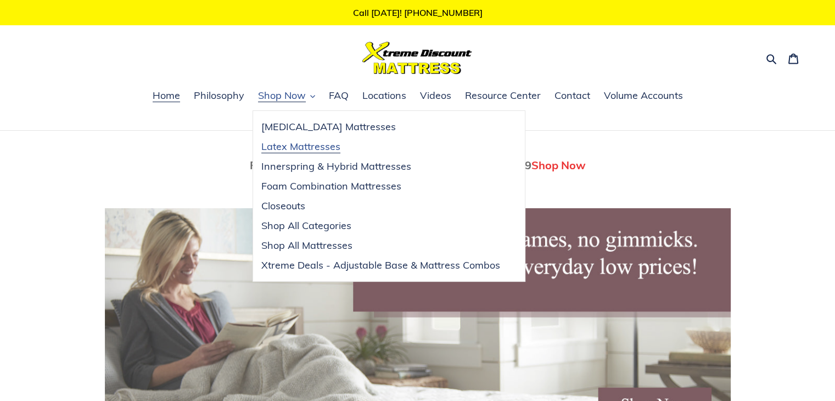 The height and width of the screenshot is (401, 835). What do you see at coordinates (391, 165) in the screenshot?
I see `span: Fully Adjustable Queen Base With Mattress Only $799` at bounding box center [391, 165].